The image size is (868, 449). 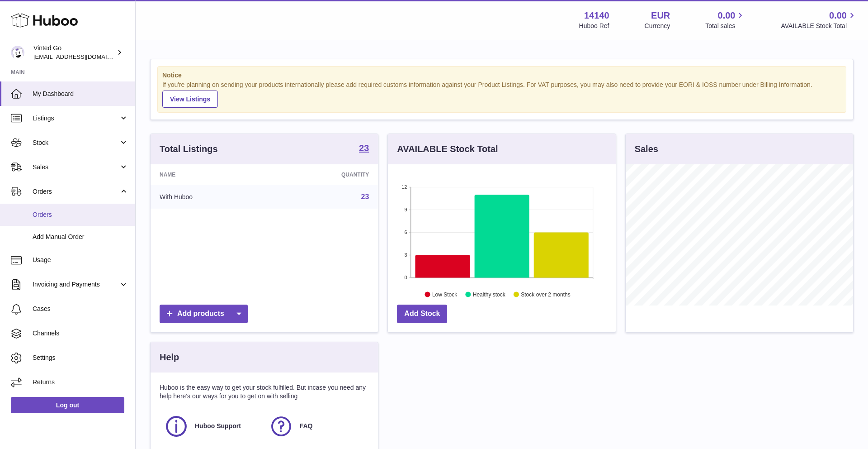 What do you see at coordinates (81, 260) in the screenshot?
I see `span: Usage` at bounding box center [81, 260].